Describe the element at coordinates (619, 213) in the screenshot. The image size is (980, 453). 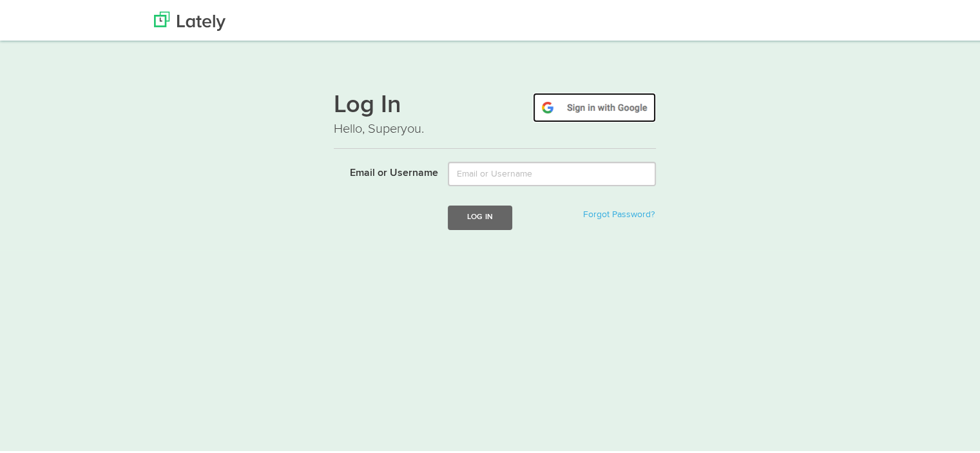
I see `a: Forgot Password?` at that location.